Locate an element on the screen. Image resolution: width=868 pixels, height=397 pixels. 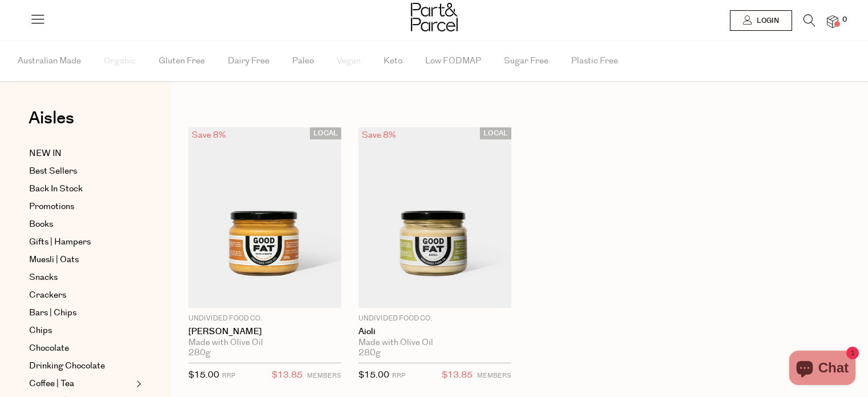
span: Paleo is located at coordinates (303, 61).